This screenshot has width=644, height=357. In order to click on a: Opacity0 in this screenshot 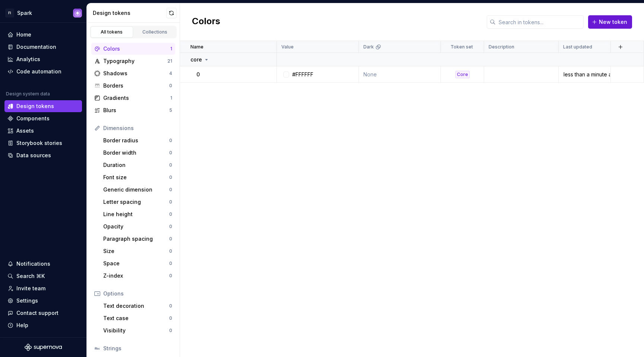, I will do `click(137, 226)`.